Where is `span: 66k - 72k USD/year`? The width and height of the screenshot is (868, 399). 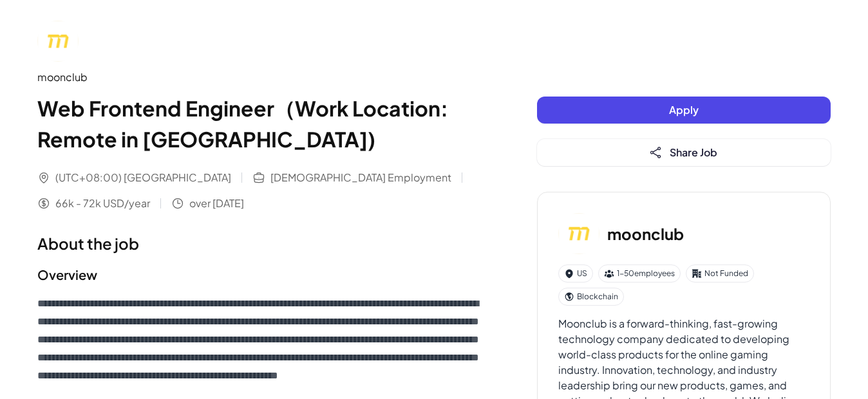
span: 66k - 72k USD/year is located at coordinates (102, 204).